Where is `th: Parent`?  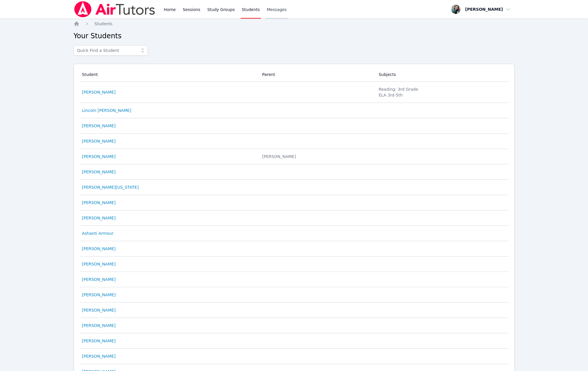
th: Parent is located at coordinates (317, 75).